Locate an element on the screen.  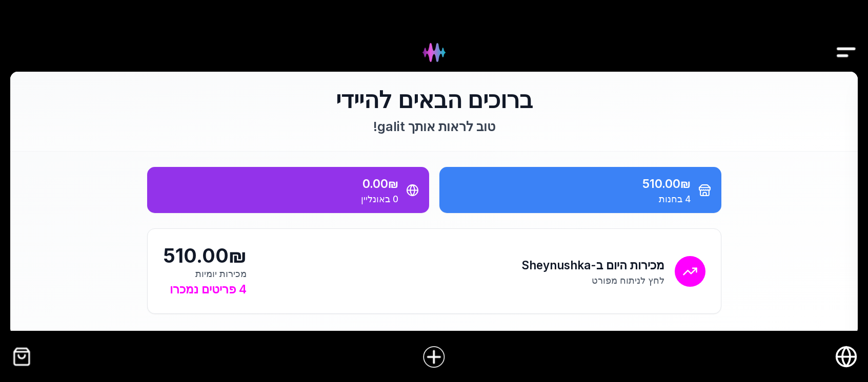
div: 0 באונליין is located at coordinates (278, 199).